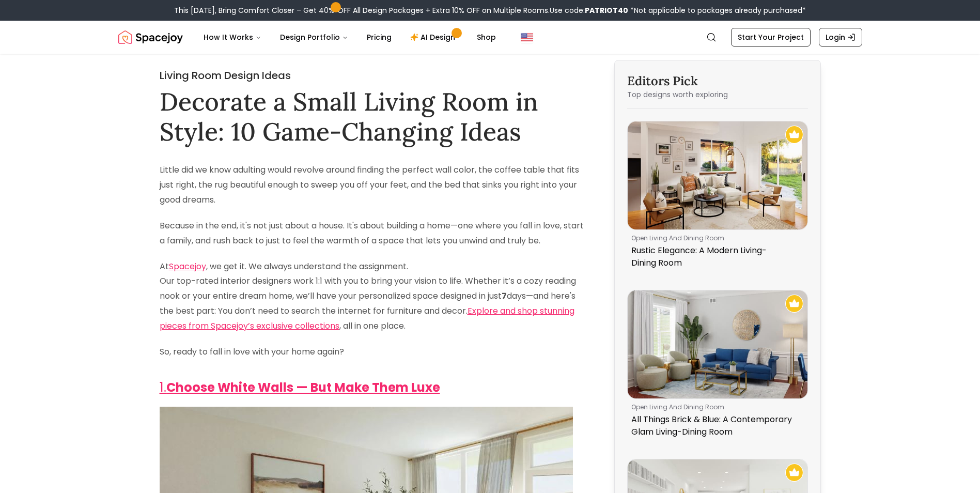 This screenshot has width=980, height=493. What do you see at coordinates (314, 37) in the screenshot?
I see `button: Design Portfolio` at bounding box center [314, 37].